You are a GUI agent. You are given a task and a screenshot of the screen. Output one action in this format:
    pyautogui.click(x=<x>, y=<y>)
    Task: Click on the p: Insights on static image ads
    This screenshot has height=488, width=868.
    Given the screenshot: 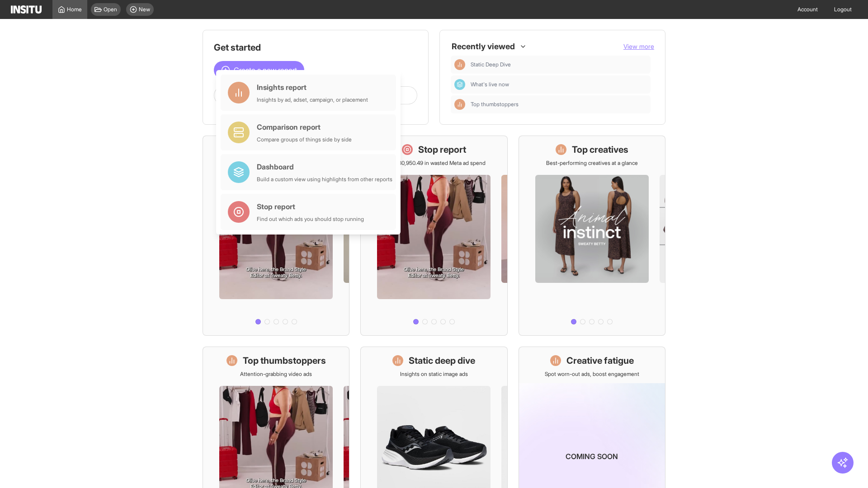 What is the action you would take?
    pyautogui.click(x=434, y=374)
    